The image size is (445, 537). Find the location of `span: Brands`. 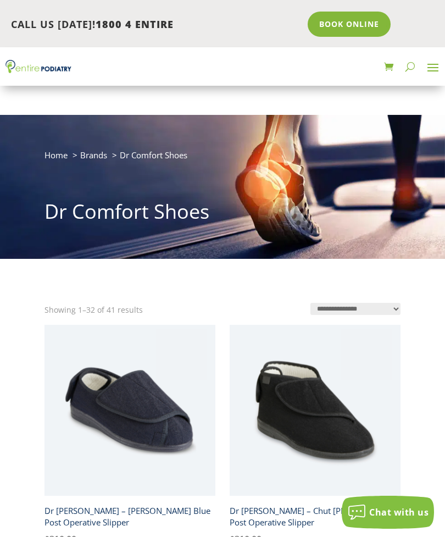

span: Brands is located at coordinates (93, 155).